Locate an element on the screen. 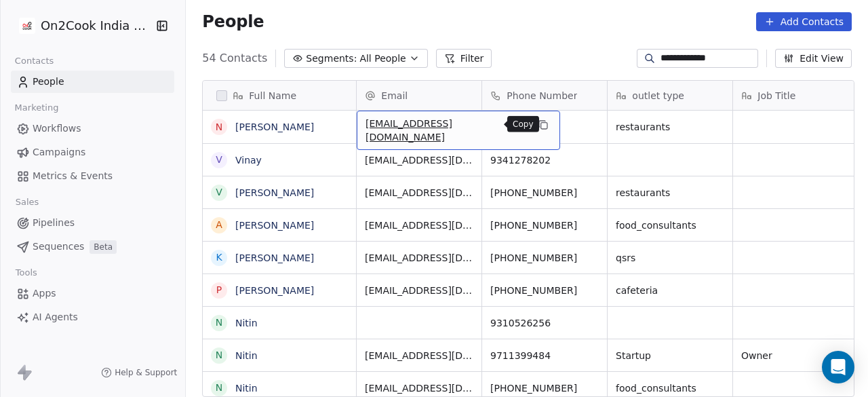 This screenshot has height=397, width=868. span: Sequences is located at coordinates (58, 246).